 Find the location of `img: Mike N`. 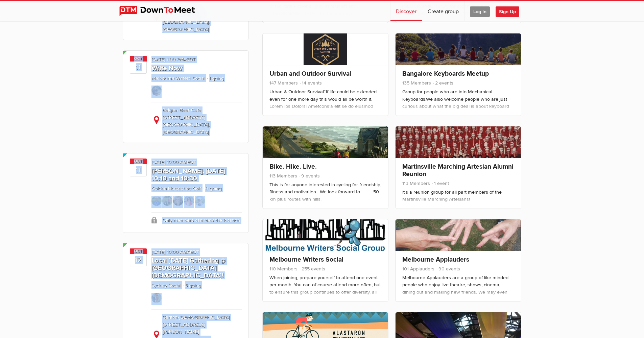

img: Mike N is located at coordinates (199, 201).